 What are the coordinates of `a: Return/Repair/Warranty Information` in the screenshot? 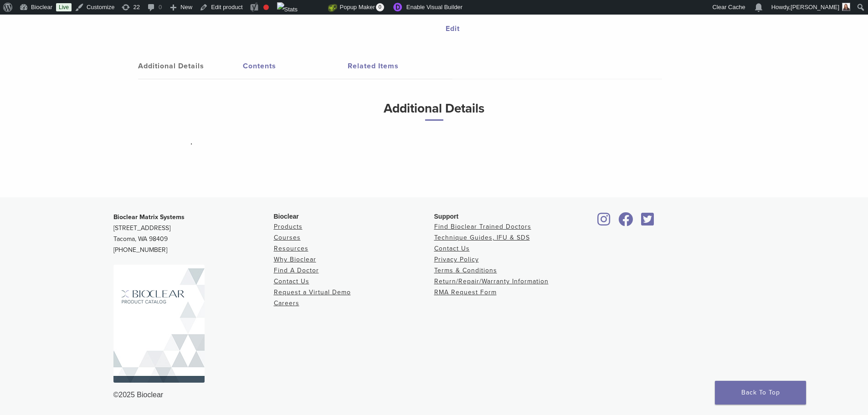 It's located at (491, 281).